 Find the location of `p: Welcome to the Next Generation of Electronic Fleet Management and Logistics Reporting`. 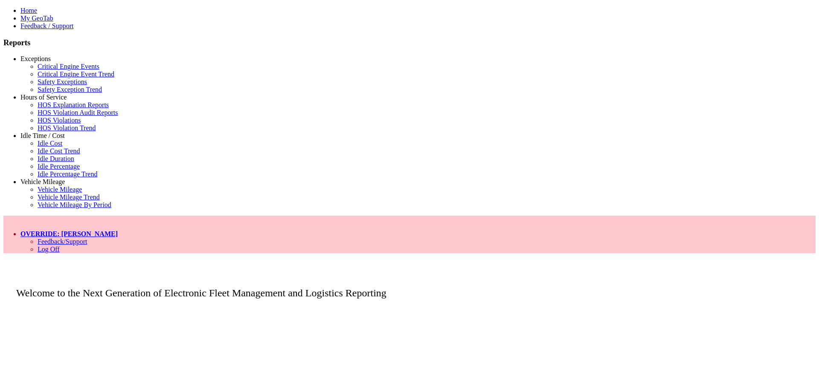

p: Welcome to the Next Generation of Electronic Fleet Management and Logistics Reporting is located at coordinates (410, 286).